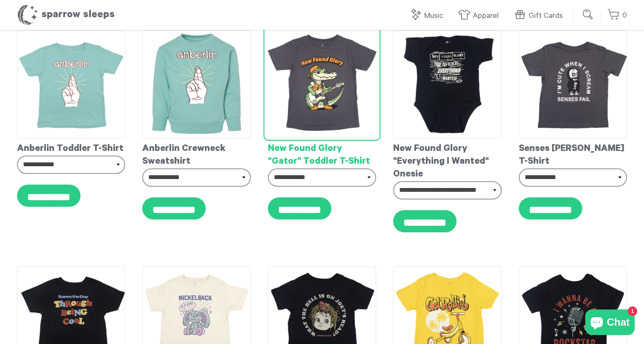 The image size is (644, 344). Describe the element at coordinates (428, 16) in the screenshot. I see `a: Music` at that location.